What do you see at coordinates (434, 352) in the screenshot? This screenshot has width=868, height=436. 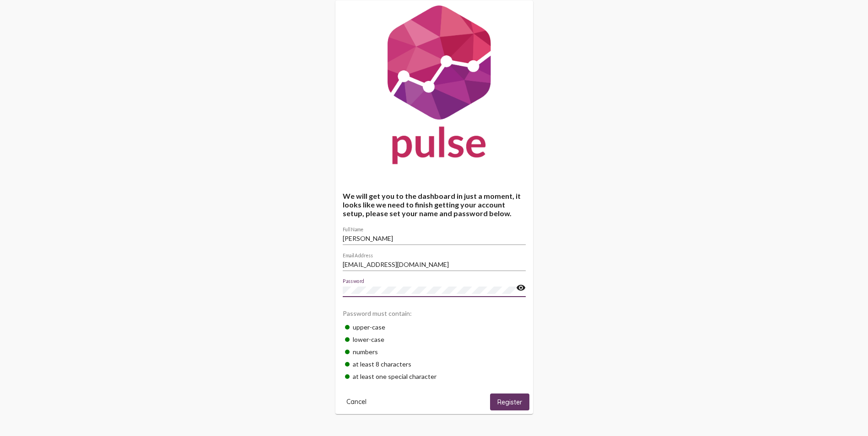 I see `div: numbers` at bounding box center [434, 352].